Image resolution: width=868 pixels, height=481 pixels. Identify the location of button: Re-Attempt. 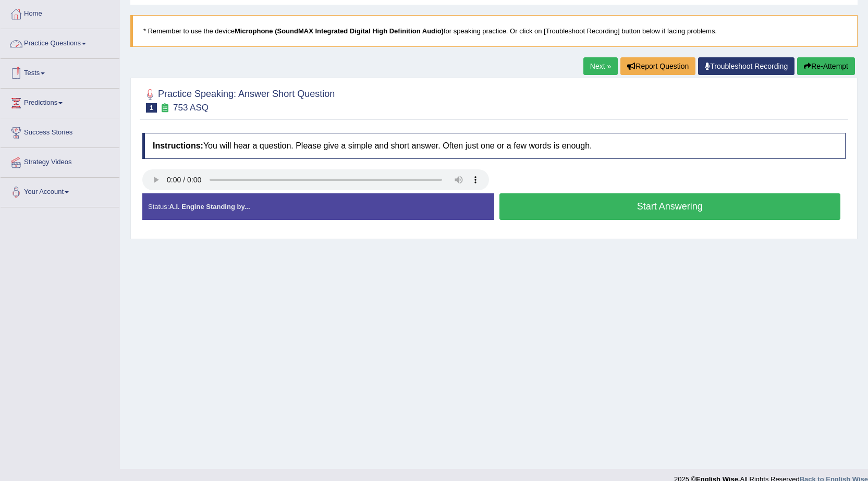
(826, 67).